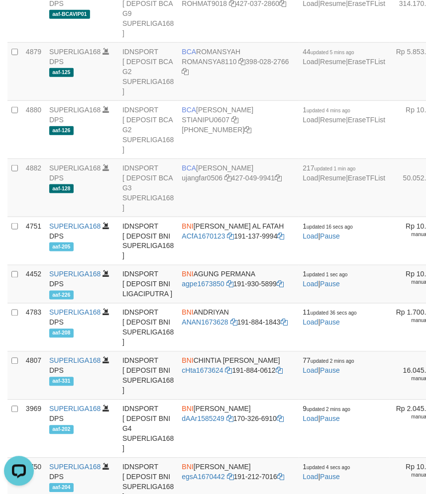  What do you see at coordinates (203, 236) in the screenshot?
I see `a: ACfA1670123` at bounding box center [203, 236].